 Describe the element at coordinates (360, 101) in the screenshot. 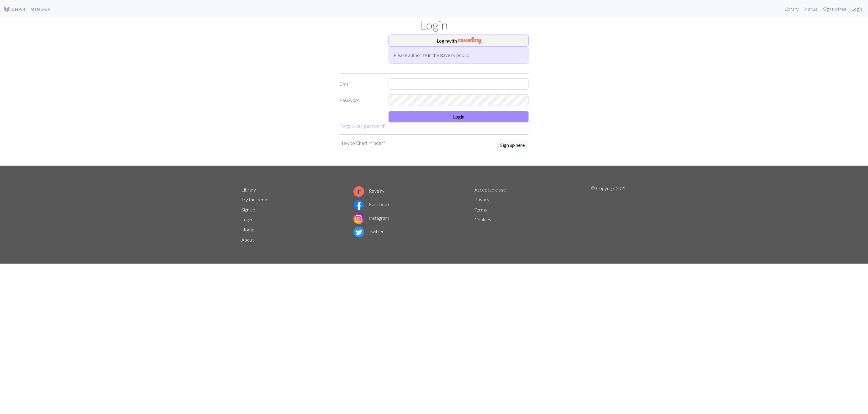

I see `label: Password` at that location.